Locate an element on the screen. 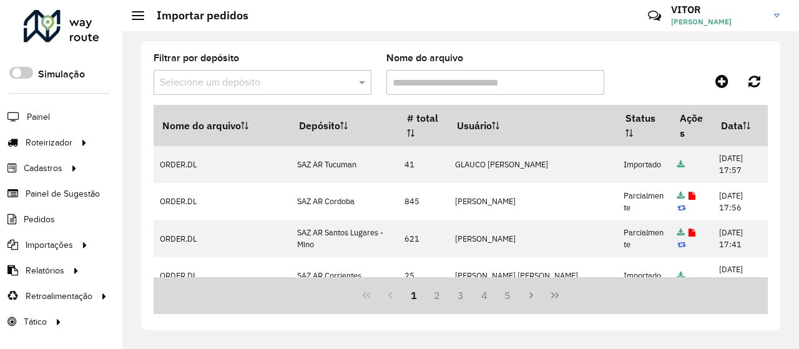 The image size is (799, 349). button: 4 is located at coordinates (484, 295).